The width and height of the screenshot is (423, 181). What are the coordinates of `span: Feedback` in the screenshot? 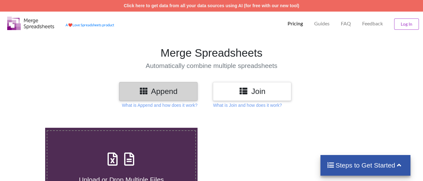 It's located at (373, 24).